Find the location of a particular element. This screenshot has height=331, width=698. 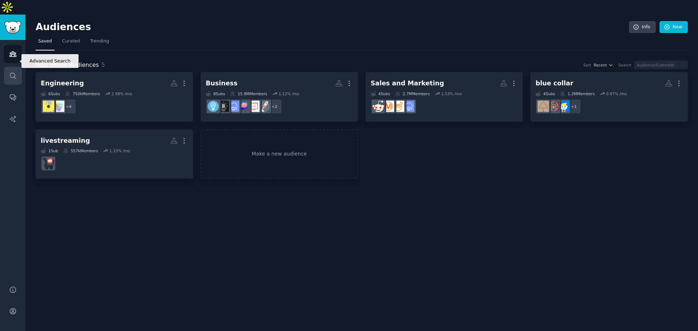

img: startups is located at coordinates (264, 106).